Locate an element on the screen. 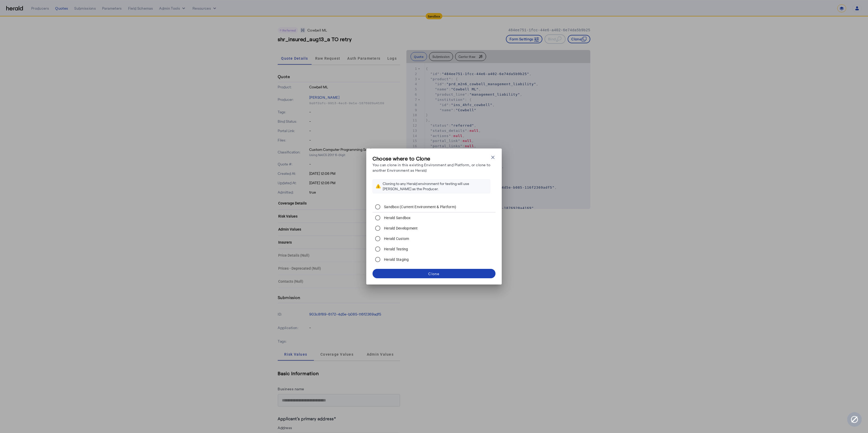 This screenshot has height=433, width=868. label: Herald Testing is located at coordinates (395, 249).